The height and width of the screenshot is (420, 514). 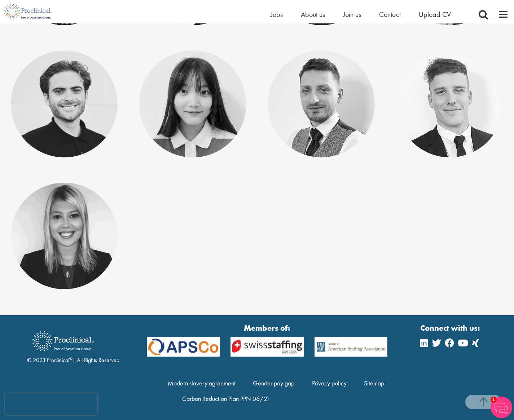 What do you see at coordinates (312, 14) in the screenshot?
I see `a: About us` at bounding box center [312, 14].